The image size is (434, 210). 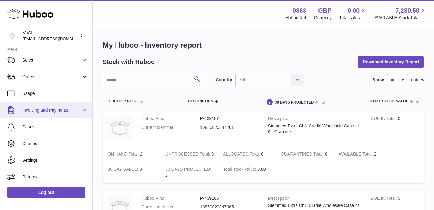 I want to click on dd: P-439186, so click(x=229, y=198).